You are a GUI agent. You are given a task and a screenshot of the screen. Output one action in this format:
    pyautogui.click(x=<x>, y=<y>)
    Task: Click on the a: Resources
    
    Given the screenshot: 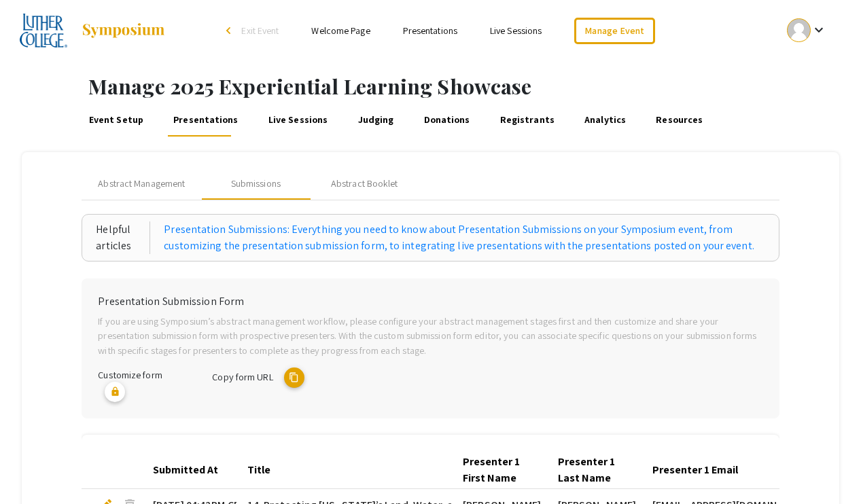 What is the action you would take?
    pyautogui.click(x=679, y=120)
    